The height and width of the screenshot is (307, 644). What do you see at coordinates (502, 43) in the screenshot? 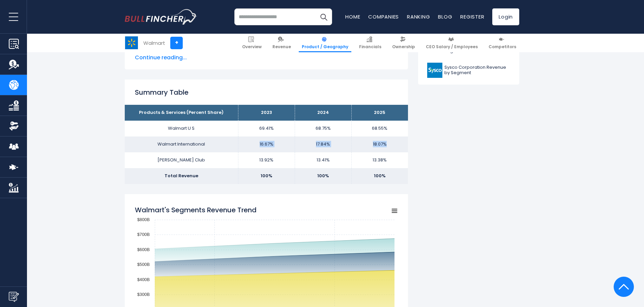
I see `a: Competitors` at bounding box center [502, 43].